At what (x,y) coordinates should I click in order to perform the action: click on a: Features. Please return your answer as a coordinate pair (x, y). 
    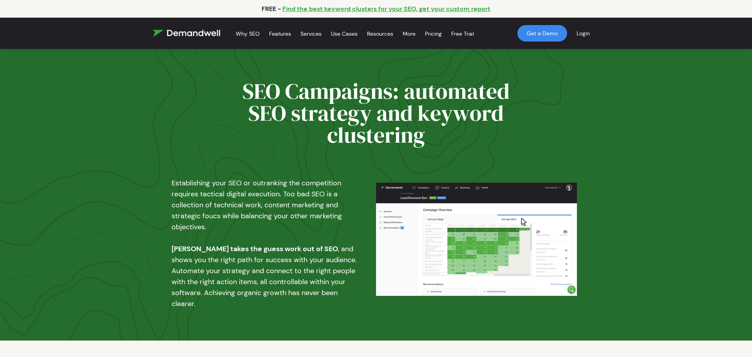
    Looking at the image, I should click on (280, 34).